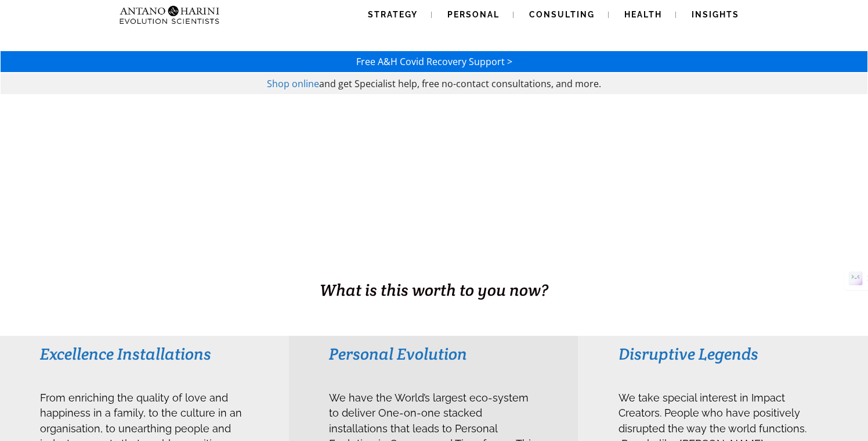 The width and height of the screenshot is (868, 441). I want to click on span: Personal, so click(473, 14).